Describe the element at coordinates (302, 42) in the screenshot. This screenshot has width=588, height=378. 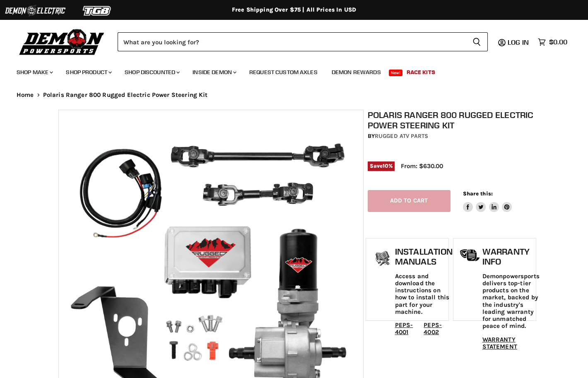
I see `form: Product` at that location.